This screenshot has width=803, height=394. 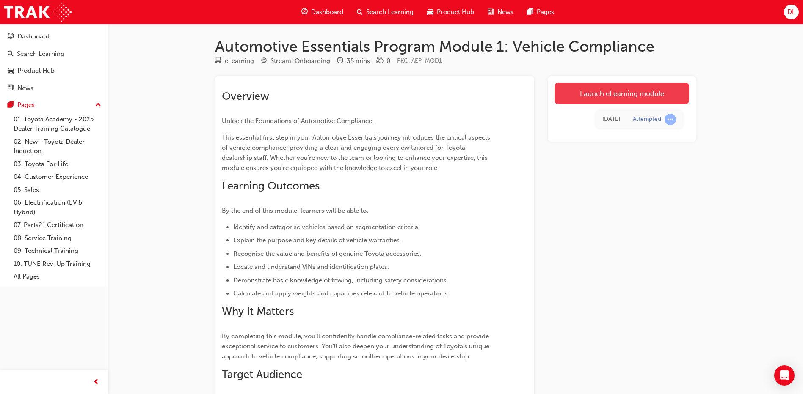 What do you see at coordinates (341, 281) in the screenshot?
I see `span: Demonstrate basic knowledge of towing, including safety considerations.` at bounding box center [341, 281].